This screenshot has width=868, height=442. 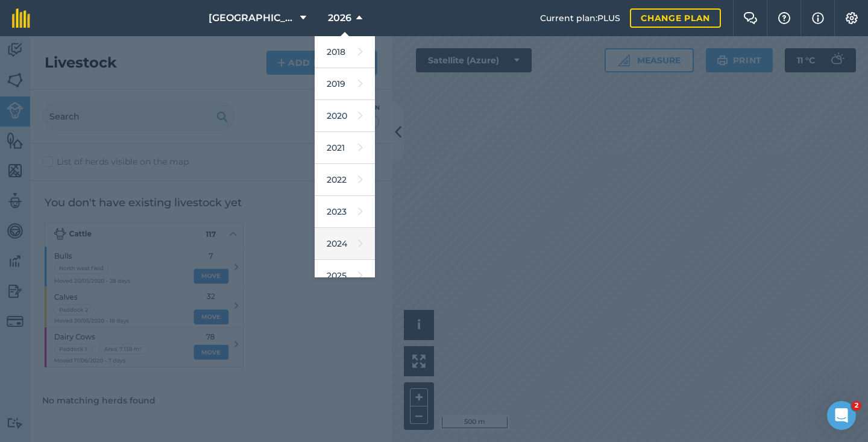 I want to click on a: 2021, so click(x=345, y=148).